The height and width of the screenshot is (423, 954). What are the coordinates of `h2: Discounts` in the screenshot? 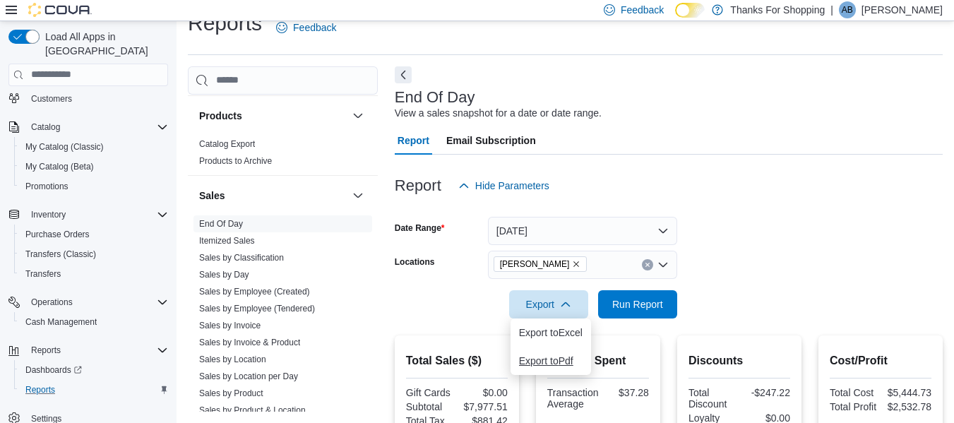 It's located at (740, 361).